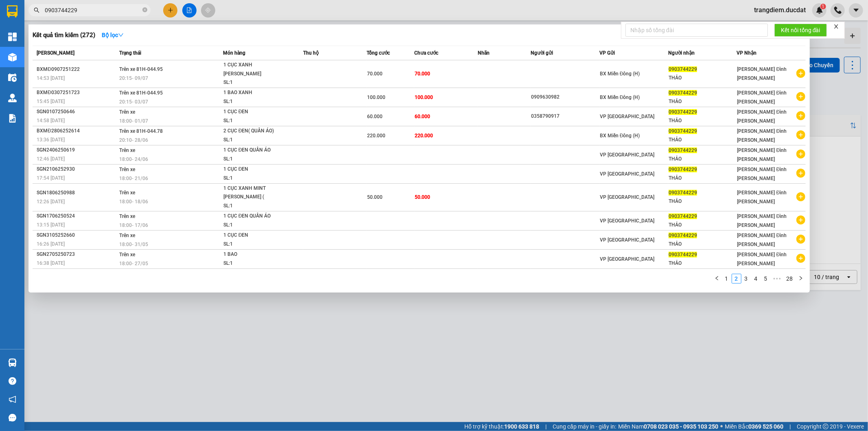 Image resolution: width=868 pixels, height=431 pixels. I want to click on a: 1, so click(727, 279).